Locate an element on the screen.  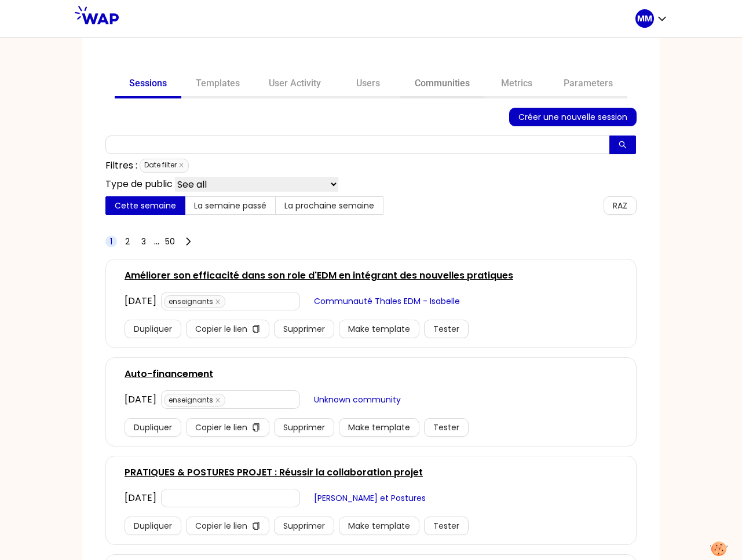
a: PRATIQUES & POSTURES PROJET : Réussir la collaboration projet is located at coordinates (274, 473).